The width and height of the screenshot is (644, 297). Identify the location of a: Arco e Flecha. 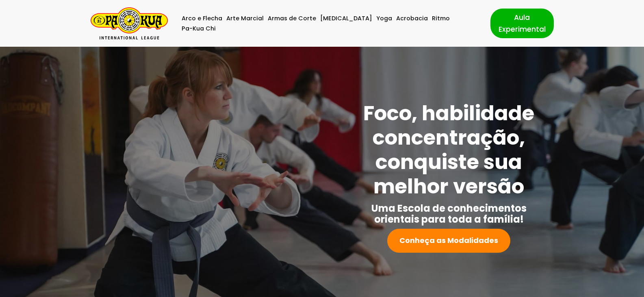
(202, 18).